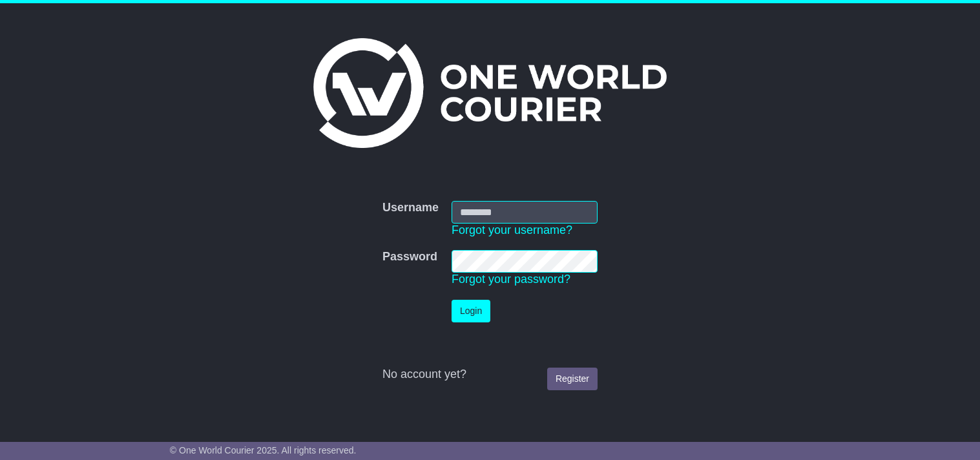 This screenshot has height=460, width=980. What do you see at coordinates (263, 451) in the screenshot?
I see `span: © One World Courier 2025. All rights reserved.` at bounding box center [263, 451].